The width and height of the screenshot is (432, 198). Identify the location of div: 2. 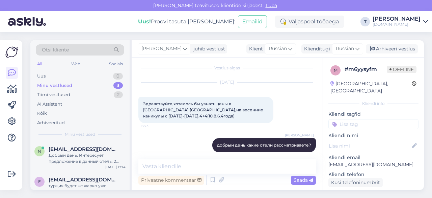
(118, 95).